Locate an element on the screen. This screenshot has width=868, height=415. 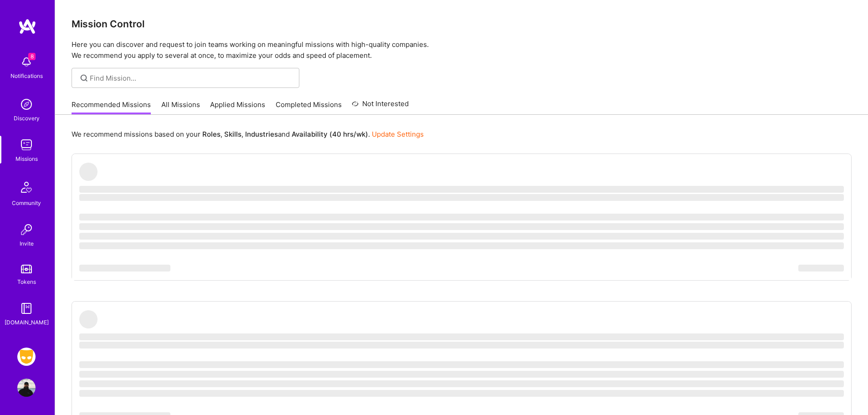
p: Here you can discover and request to join teams working on meaningful missions with high-quality ... is located at coordinates (462, 50).